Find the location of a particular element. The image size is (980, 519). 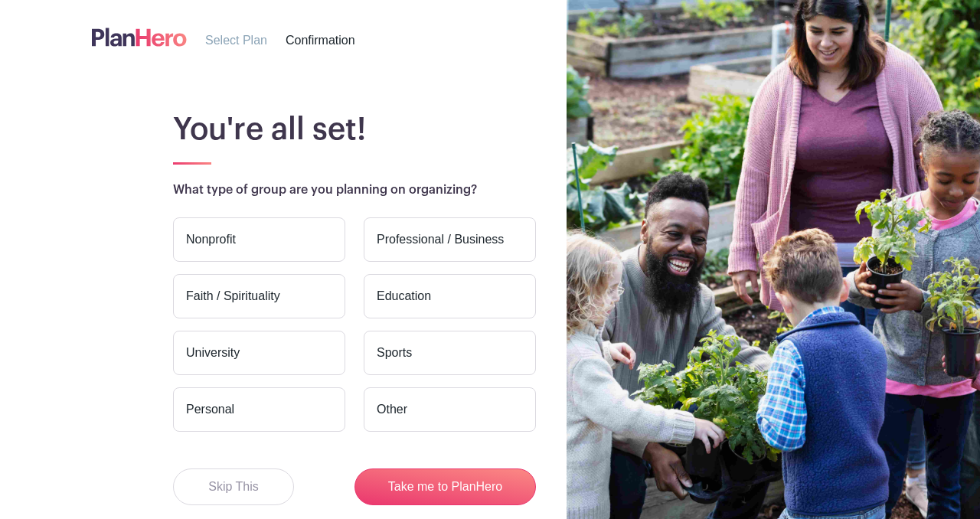

label: Personal is located at coordinates (258, 409).